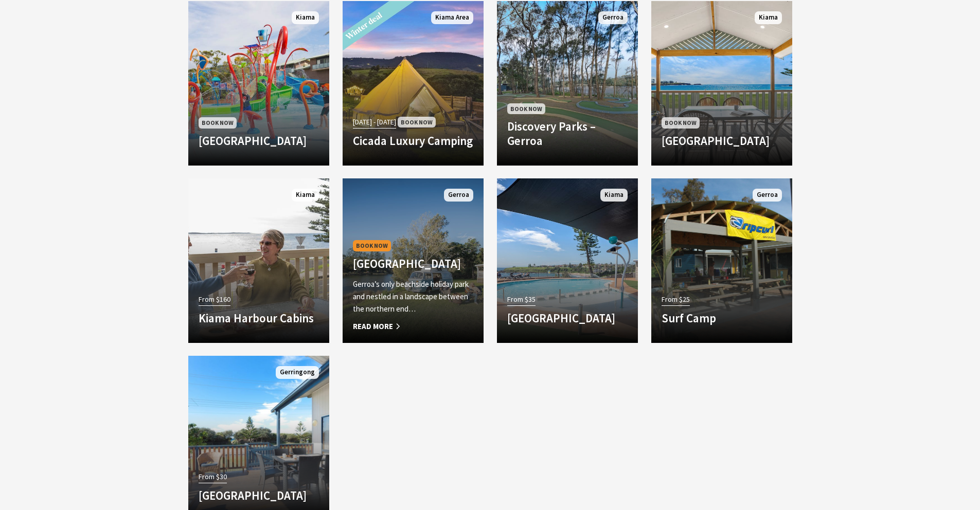 The image size is (980, 510). What do you see at coordinates (215, 299) in the screenshot?
I see `span: From $160` at bounding box center [215, 299].